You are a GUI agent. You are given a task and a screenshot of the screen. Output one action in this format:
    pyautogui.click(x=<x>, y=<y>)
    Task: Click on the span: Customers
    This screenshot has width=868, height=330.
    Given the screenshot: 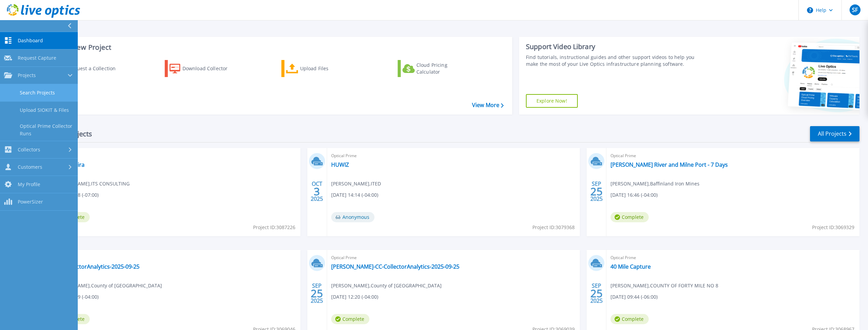 What is the action you would take?
    pyautogui.click(x=30, y=167)
    